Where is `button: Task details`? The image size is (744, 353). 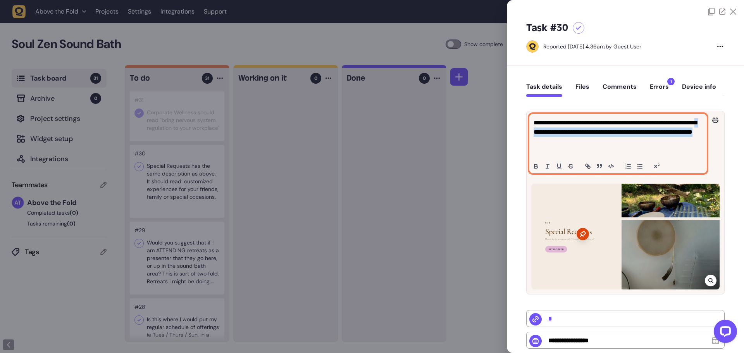 button: Task details is located at coordinates (544, 90).